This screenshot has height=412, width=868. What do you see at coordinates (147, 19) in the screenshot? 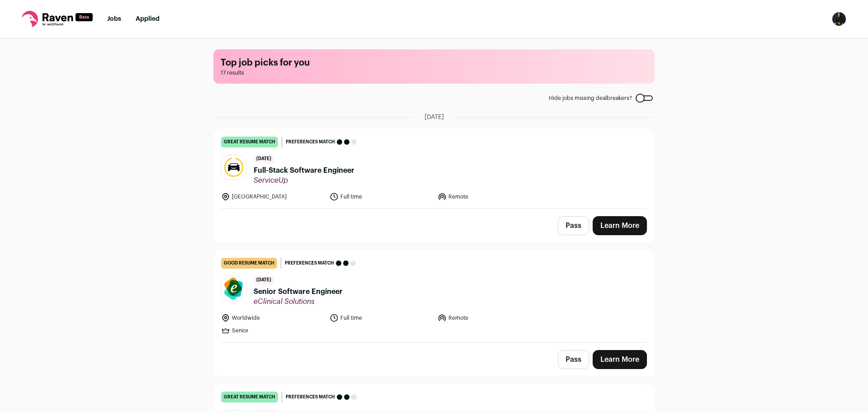
I see `a: Applied` at bounding box center [147, 19].